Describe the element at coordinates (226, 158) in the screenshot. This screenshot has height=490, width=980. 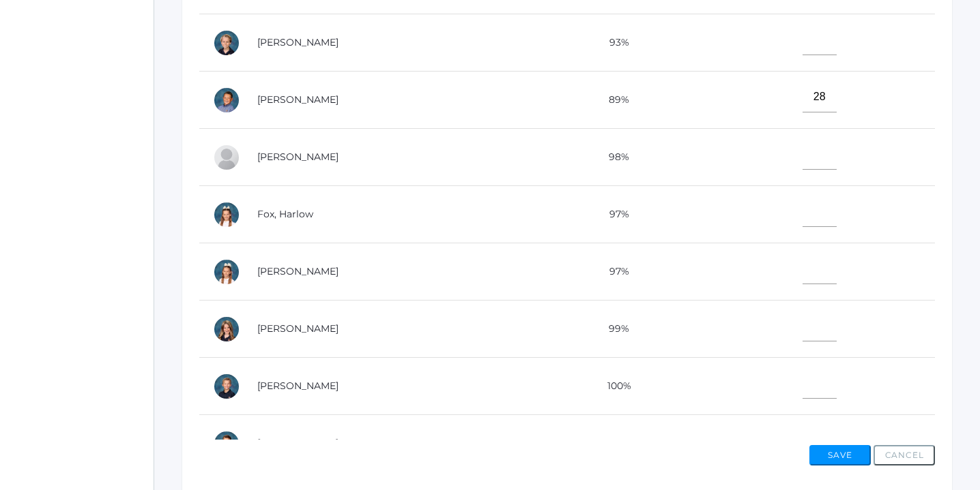
I see `div: Ezekiel Dinwiddie` at that location.